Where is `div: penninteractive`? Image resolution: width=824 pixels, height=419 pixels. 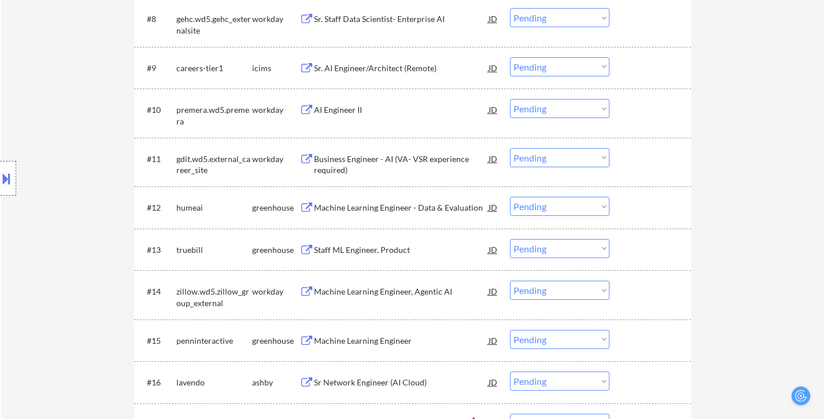 div: penninteractive is located at coordinates (214, 341).